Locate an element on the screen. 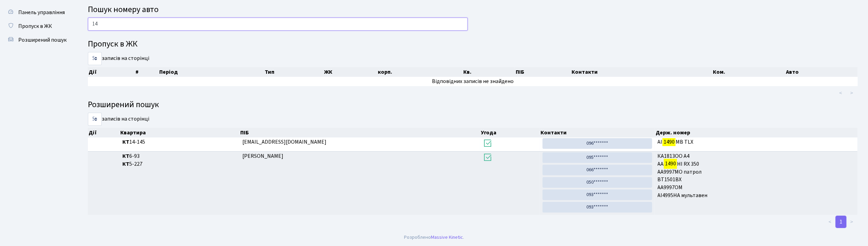  th: Квартира is located at coordinates (180, 132).